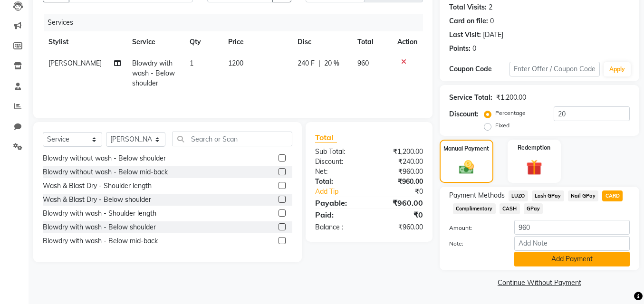 This screenshot has height=304, width=644. Describe the element at coordinates (510, 113) in the screenshot. I see `label: Percentage` at that location.